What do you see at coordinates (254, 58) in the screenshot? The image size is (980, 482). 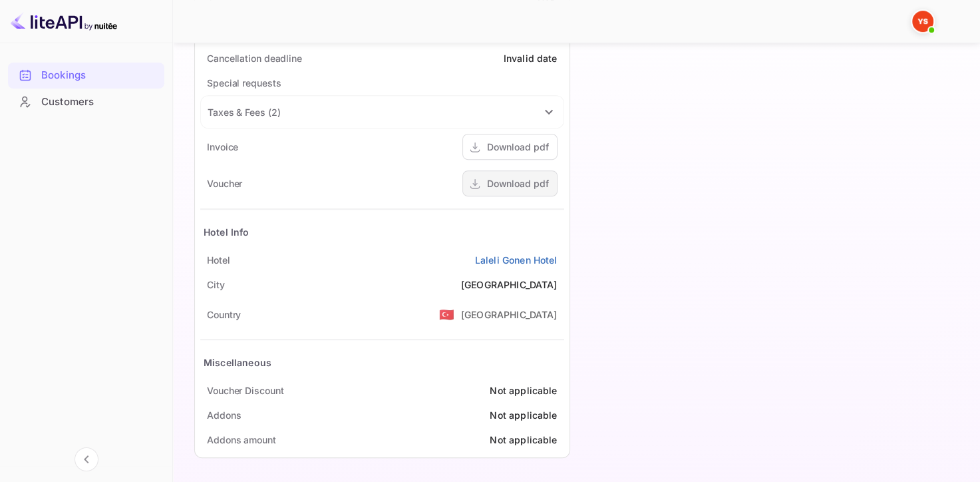 I see `div: Cancellation deadline` at bounding box center [254, 58].